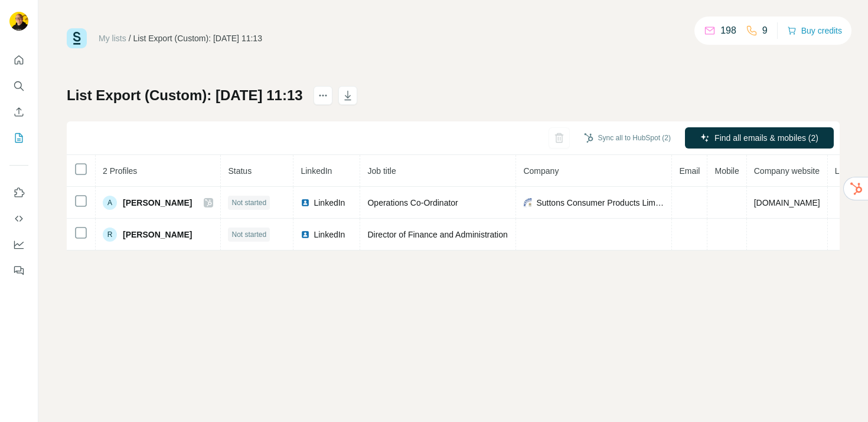 Image resolution: width=868 pixels, height=422 pixels. I want to click on button: Search, so click(19, 86).